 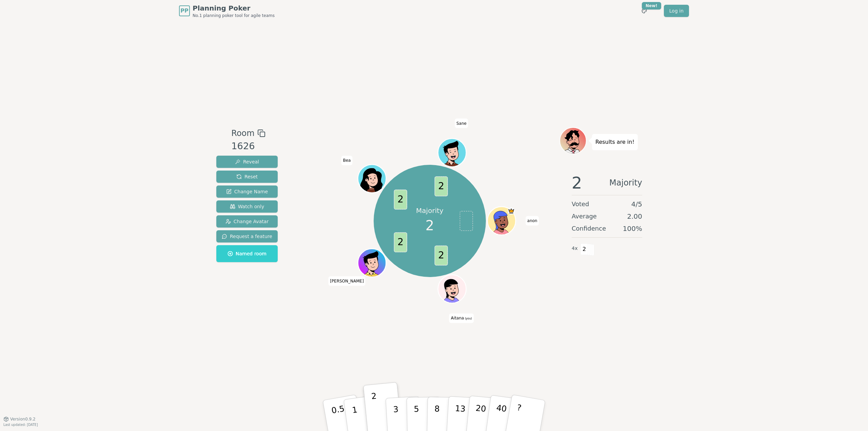 What do you see at coordinates (634, 216) in the screenshot?
I see `span: 2.00` at bounding box center [634, 216].